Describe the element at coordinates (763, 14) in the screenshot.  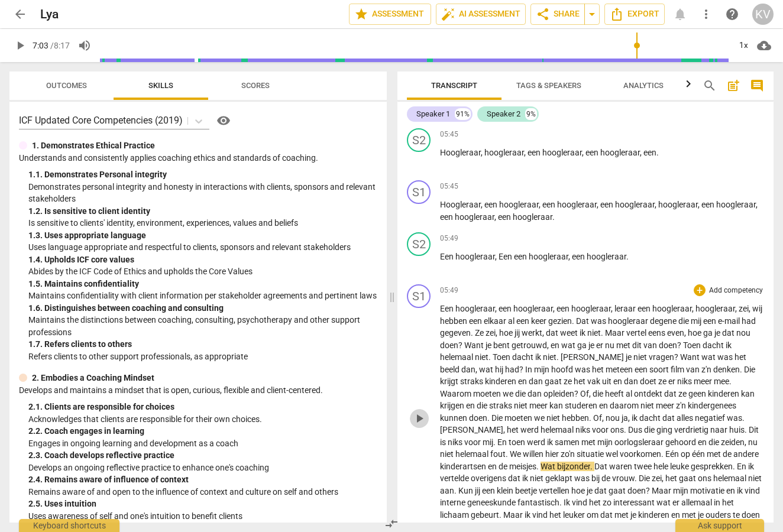
I see `div: KV` at that location.